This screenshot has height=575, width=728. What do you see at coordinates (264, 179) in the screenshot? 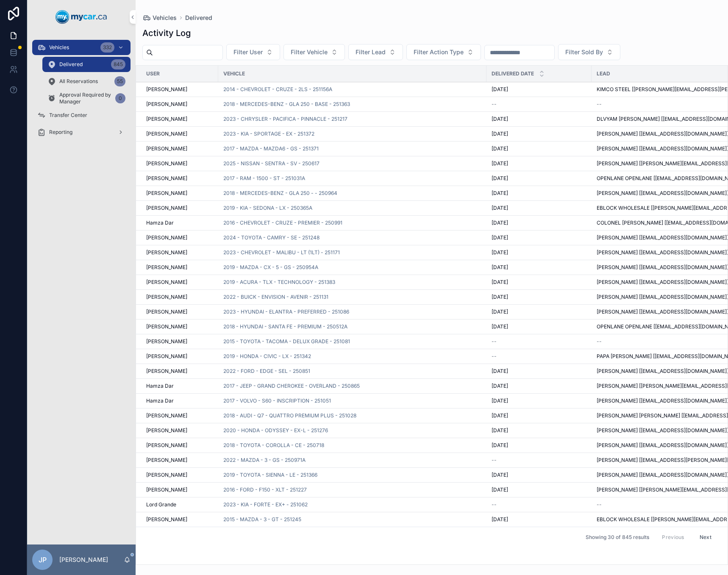
I see `span: 2017 - RAM - 1500 - ST - 251031A` at bounding box center [264, 179].